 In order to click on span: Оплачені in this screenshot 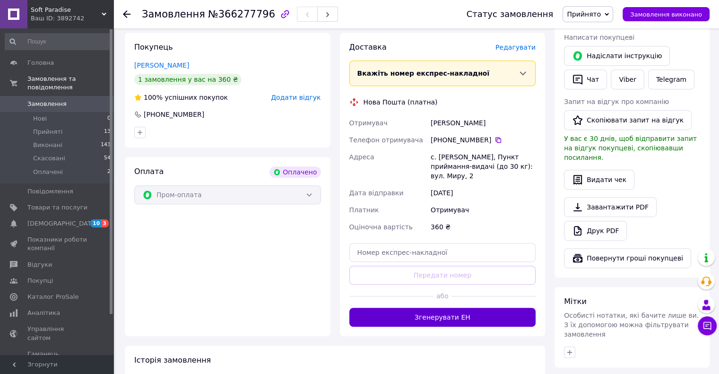, I will do `click(48, 172)`.